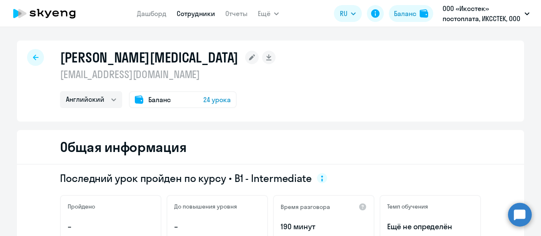 The height and width of the screenshot is (236, 541). Describe the element at coordinates (205, 207) in the screenshot. I see `h5: До повышения уровня` at that location.